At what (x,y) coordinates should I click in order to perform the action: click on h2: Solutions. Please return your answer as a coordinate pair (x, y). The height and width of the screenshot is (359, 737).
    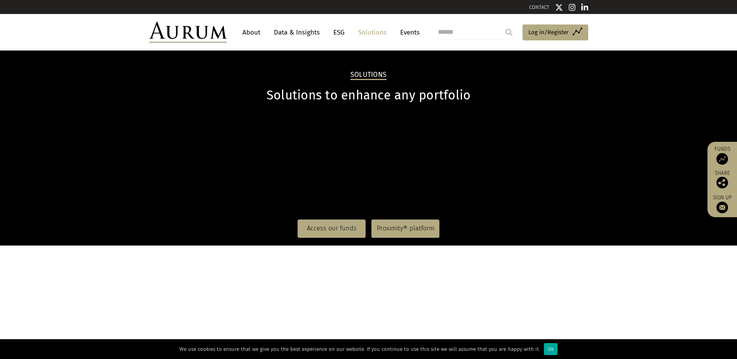
    Looking at the image, I should click on (369, 75).